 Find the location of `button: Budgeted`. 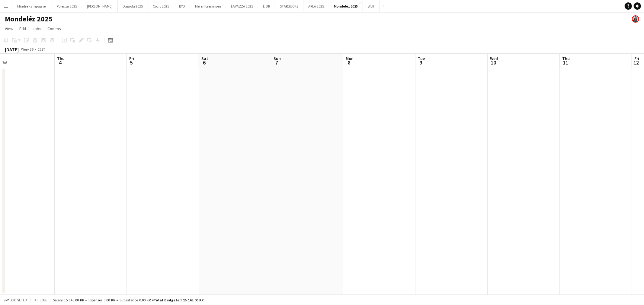

button: Budgeted is located at coordinates (15, 300).